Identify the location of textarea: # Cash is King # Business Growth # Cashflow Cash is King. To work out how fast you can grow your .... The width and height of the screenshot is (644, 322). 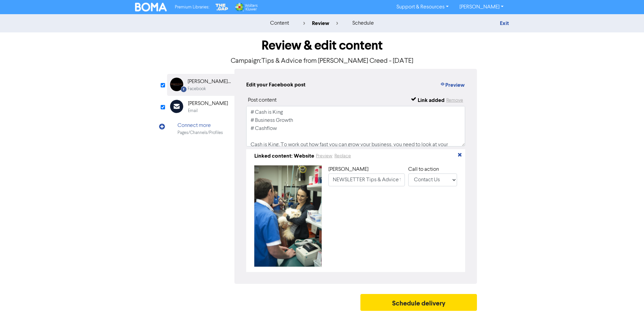
(356, 126).